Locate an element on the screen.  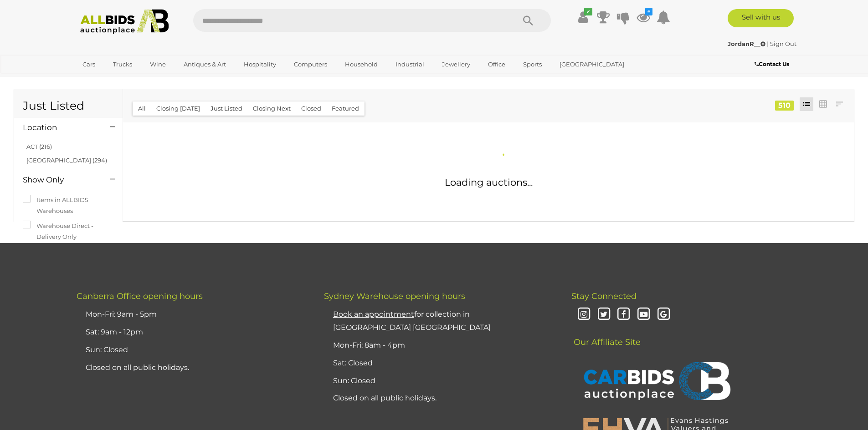
b: Contact Us is located at coordinates (772, 64).